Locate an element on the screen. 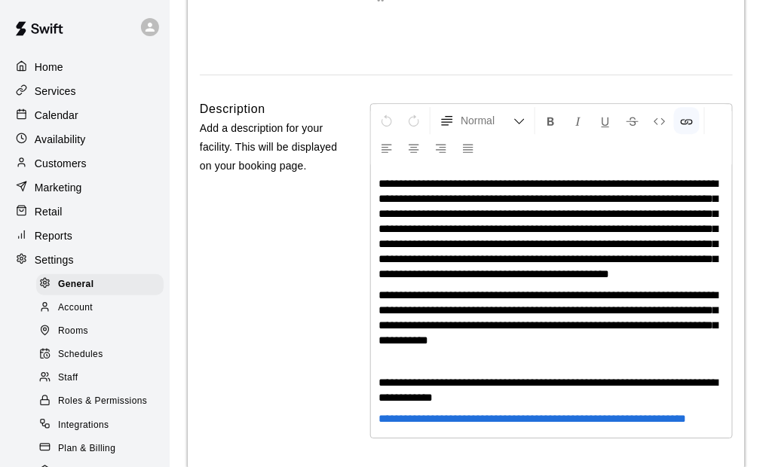 The image size is (763, 467). a: Schedules is located at coordinates (103, 355).